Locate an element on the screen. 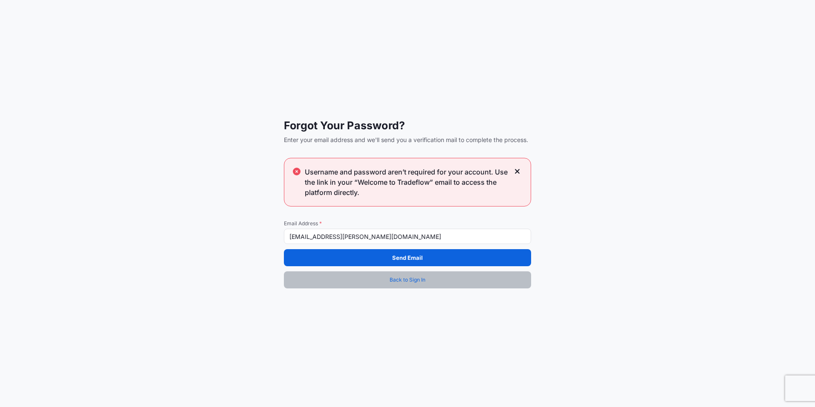  p: Send Email is located at coordinates (408, 258).